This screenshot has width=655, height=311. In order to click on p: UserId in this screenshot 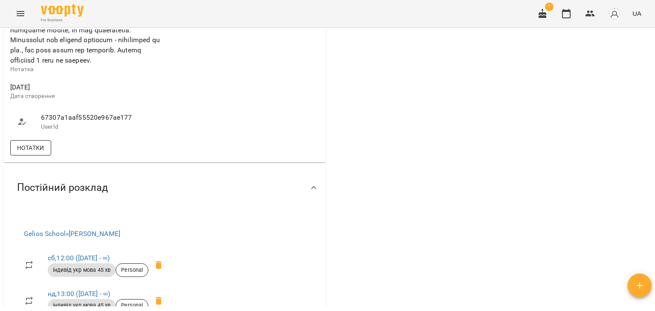, I will do `click(99, 127)`.